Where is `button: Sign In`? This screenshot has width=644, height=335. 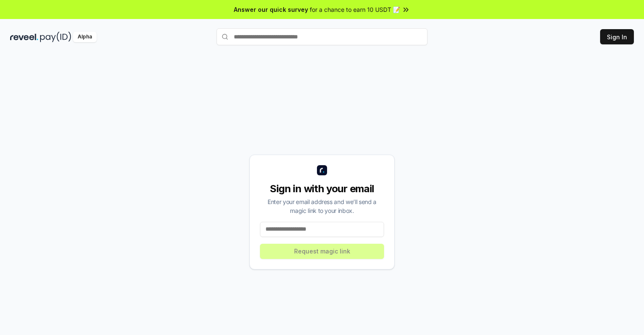 button: Sign In is located at coordinates (617, 37).